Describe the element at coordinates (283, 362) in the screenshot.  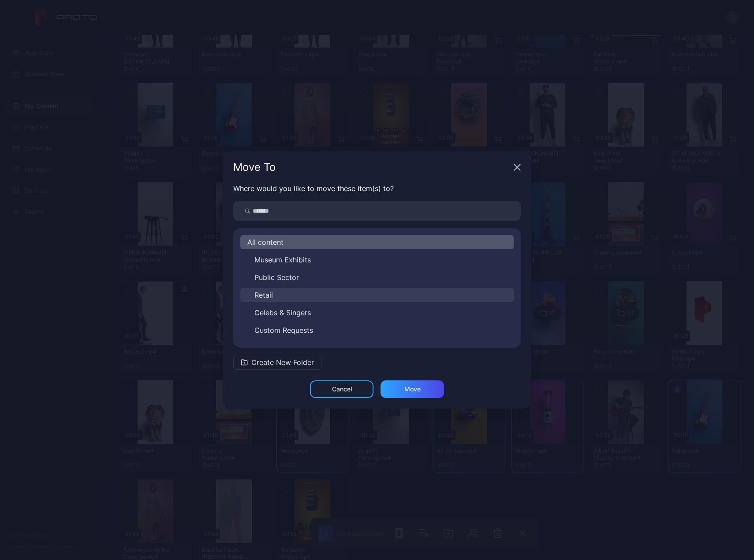
I see `span: Create New Folder` at that location.